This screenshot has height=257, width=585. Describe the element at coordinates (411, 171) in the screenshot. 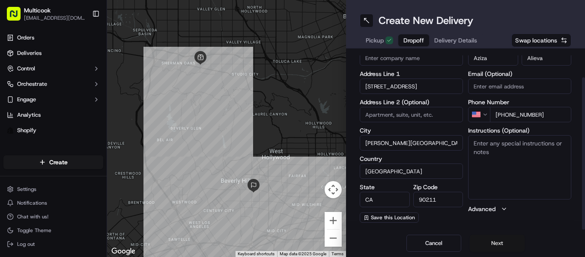

I see `input: Enter country` at that location.